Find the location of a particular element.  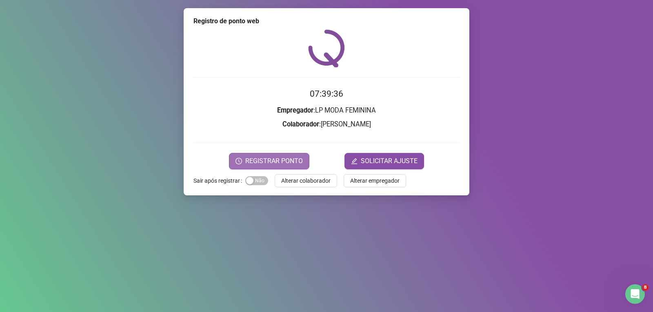

strong: Colaborador is located at coordinates (301, 124).